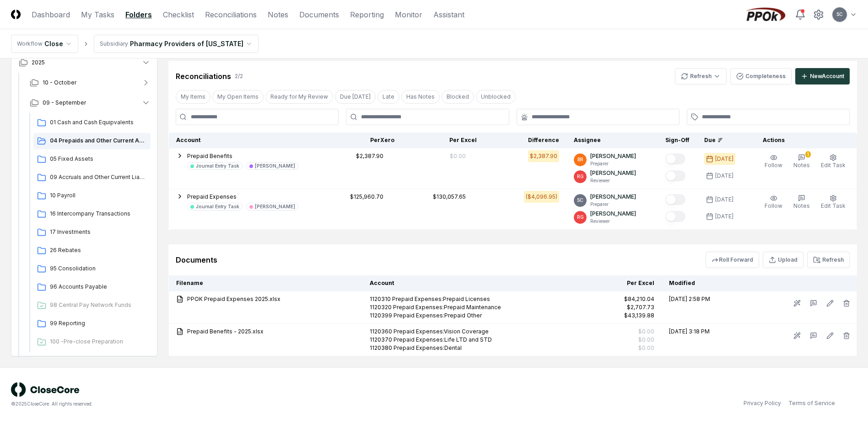 The height and width of the screenshot is (422, 868). I want to click on a: Reconciliations, so click(230, 15).